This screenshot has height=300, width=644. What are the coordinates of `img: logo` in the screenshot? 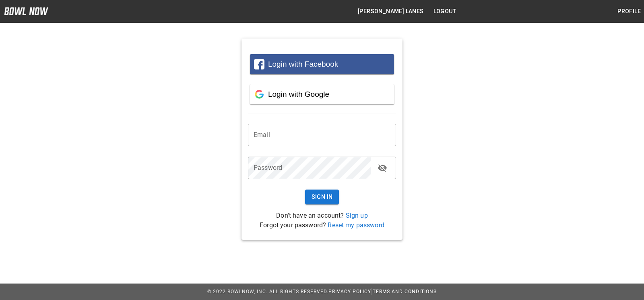 It's located at (26, 11).